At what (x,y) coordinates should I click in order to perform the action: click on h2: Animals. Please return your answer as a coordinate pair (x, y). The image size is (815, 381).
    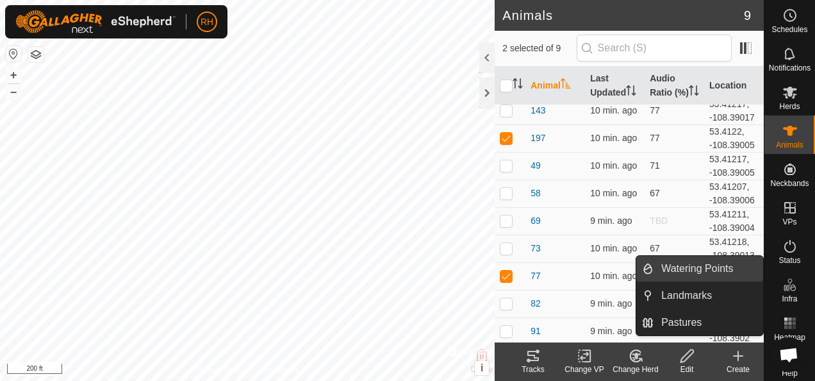
    Looking at the image, I should click on (623, 15).